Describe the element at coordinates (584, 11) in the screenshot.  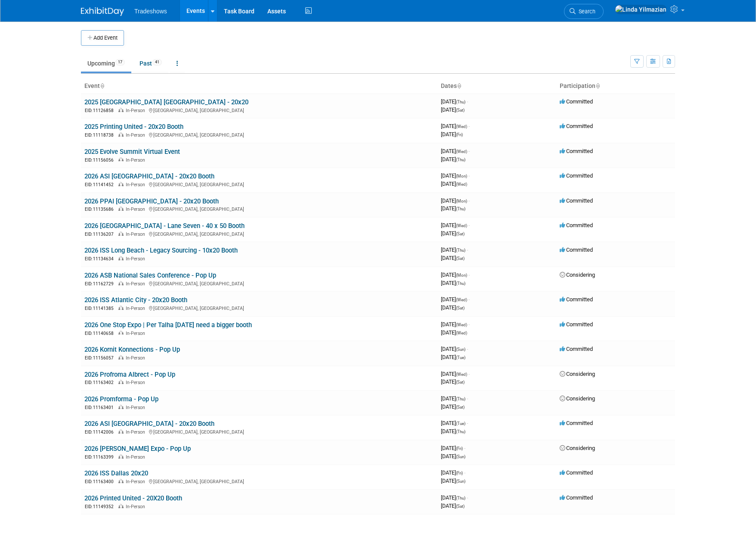
I see `a: Search` at that location.